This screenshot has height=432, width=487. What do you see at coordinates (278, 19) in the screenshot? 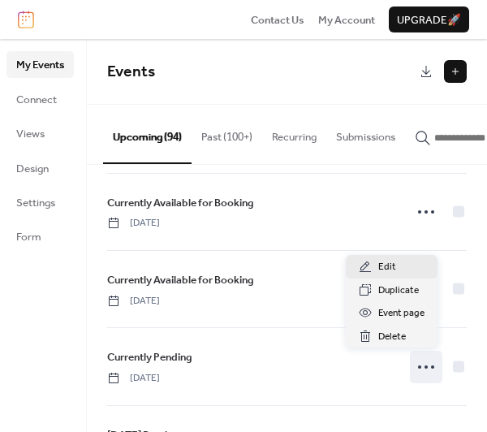
I see `a: Contact Us` at bounding box center [278, 19].